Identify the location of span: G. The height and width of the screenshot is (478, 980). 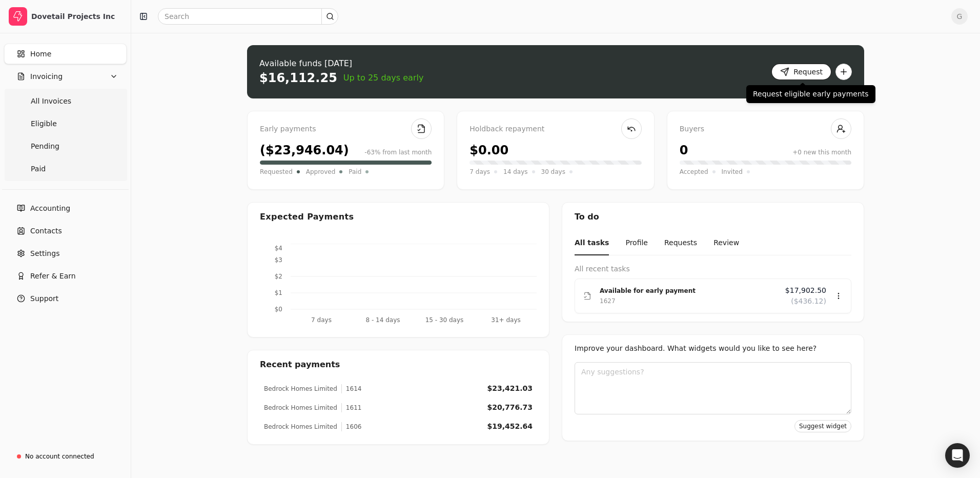
(960, 16).